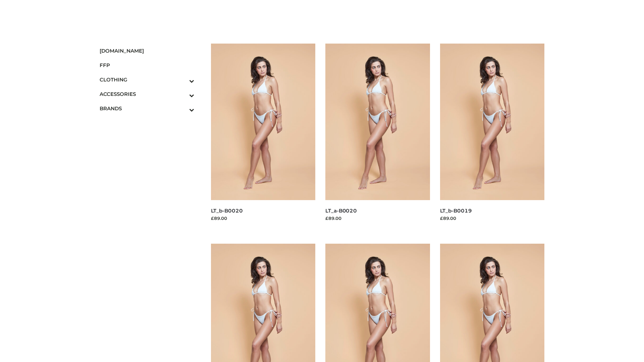 Image resolution: width=644 pixels, height=362 pixels. Describe the element at coordinates (456, 210) in the screenshot. I see `a: LT_b-B0019` at that location.